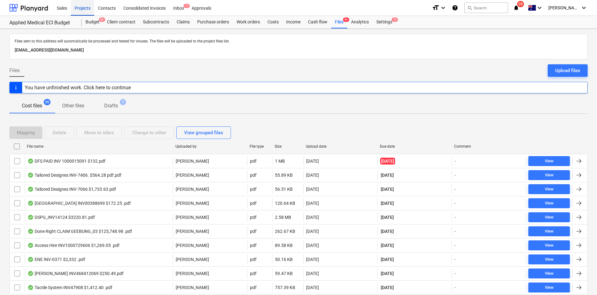 The height and width of the screenshot is (295, 597). What do you see at coordinates (581, 280) in the screenshot?
I see `div: Chat Widget` at bounding box center [581, 280].